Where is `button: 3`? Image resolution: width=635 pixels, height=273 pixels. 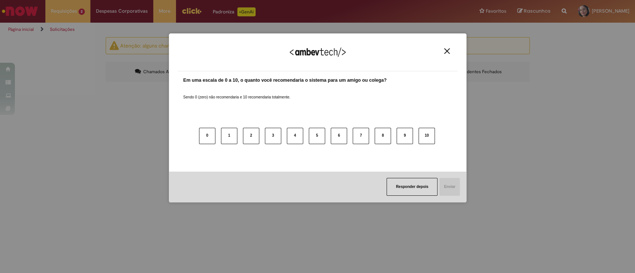 button: 3 is located at coordinates (273, 136).